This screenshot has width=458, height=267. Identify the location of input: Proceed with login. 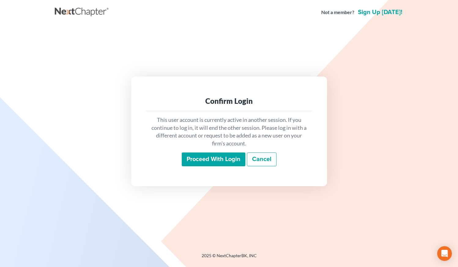
(214, 159).